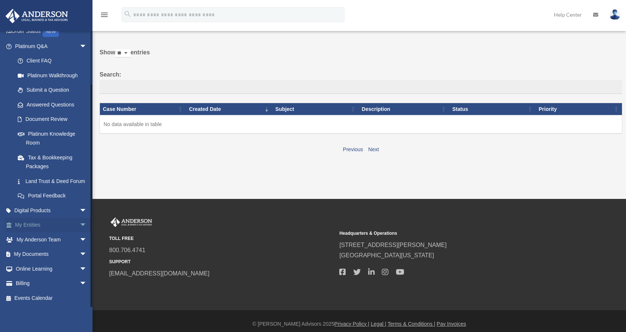 Image resolution: width=626 pixels, height=332 pixels. Describe the element at coordinates (229, 109) in the screenshot. I see `th: Created Date: activate to sort column ascending` at that location.